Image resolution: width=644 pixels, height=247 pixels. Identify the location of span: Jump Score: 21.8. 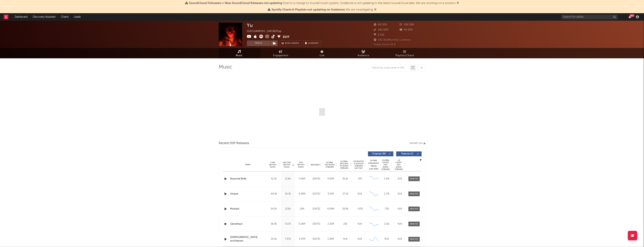
(385, 44).